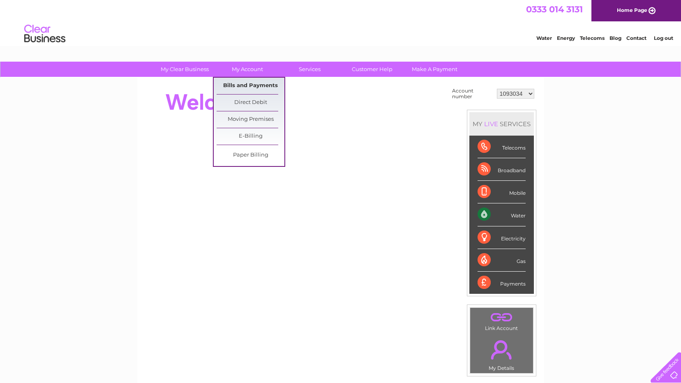 The image size is (681, 383). I want to click on a: My Account, so click(247, 69).